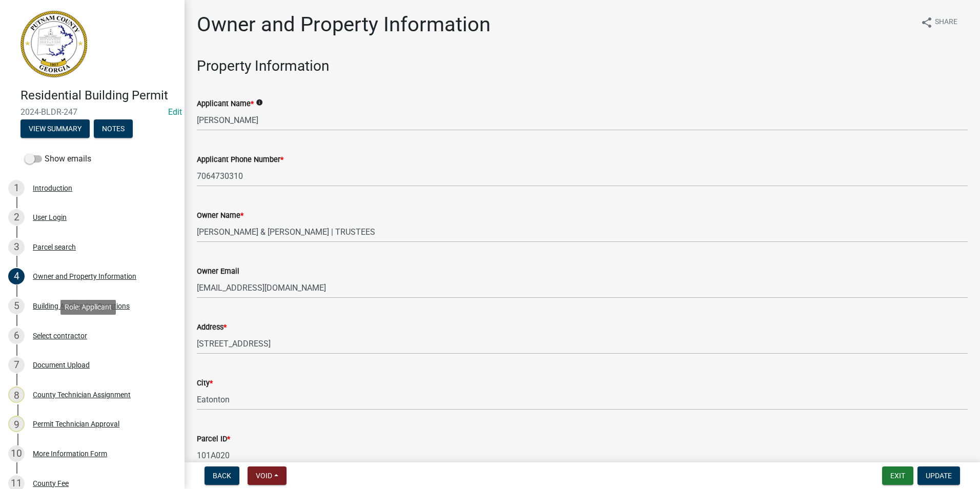 This screenshot has width=980, height=489. Describe the element at coordinates (61, 365) in the screenshot. I see `div: Document Upload` at that location.